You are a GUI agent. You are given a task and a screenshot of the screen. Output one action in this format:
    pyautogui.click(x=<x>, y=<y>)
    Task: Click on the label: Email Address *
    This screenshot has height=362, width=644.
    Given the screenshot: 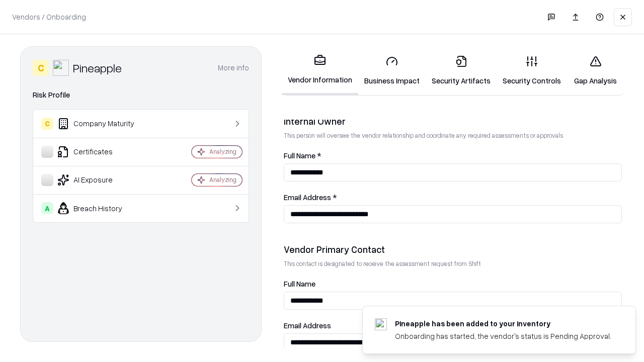 What is the action you would take?
    pyautogui.click(x=452, y=197)
    